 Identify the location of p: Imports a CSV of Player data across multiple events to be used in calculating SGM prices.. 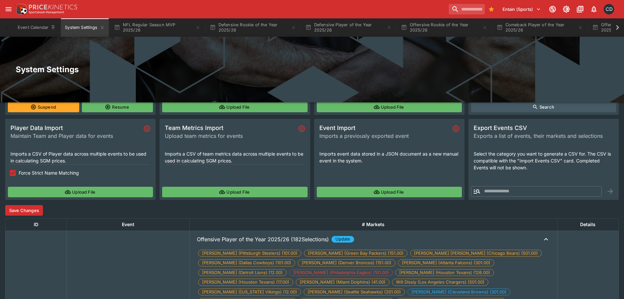
(80, 157).